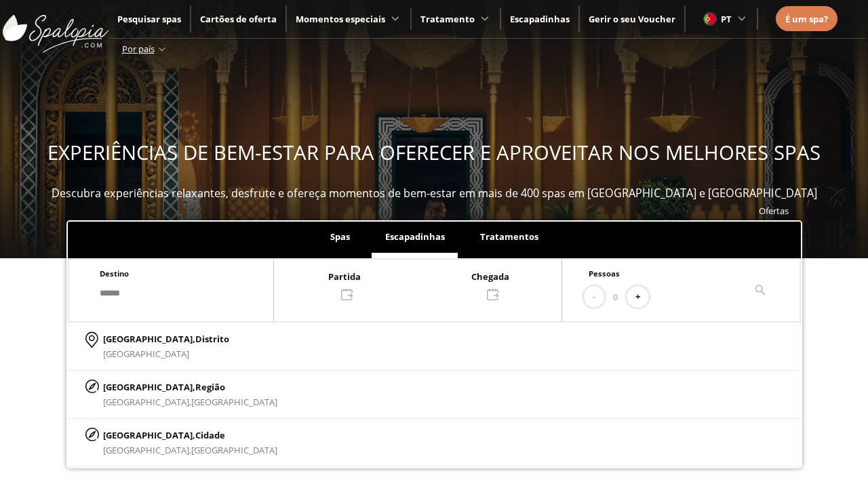 The image size is (868, 488). What do you see at coordinates (774, 211) in the screenshot?
I see `span: Ofertas` at bounding box center [774, 211].